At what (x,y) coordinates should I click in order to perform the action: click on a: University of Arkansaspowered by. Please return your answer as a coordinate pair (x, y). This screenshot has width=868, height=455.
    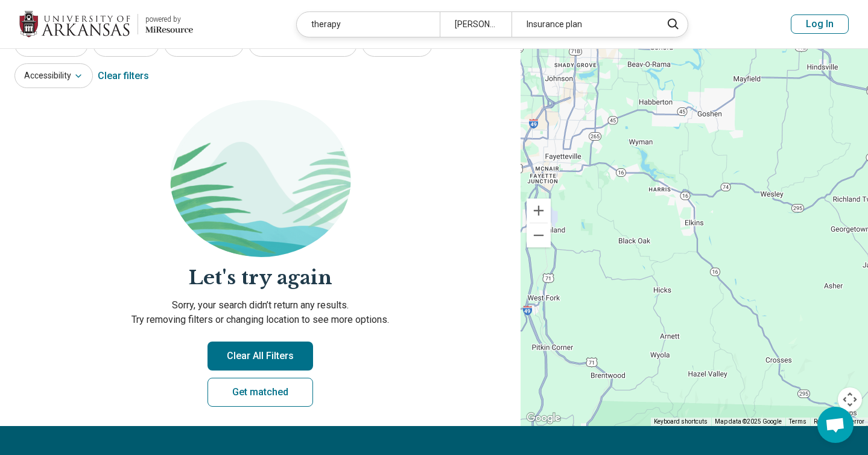
    Looking at the image, I should click on (106, 24).